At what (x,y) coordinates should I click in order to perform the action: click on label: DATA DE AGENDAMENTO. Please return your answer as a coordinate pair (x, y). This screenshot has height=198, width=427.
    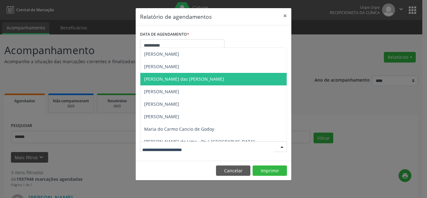
    Looking at the image, I should click on (164, 34).